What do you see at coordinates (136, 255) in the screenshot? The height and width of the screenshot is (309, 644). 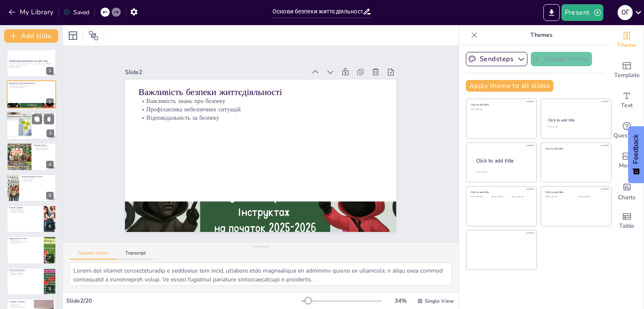 I see `button: Transcript` at bounding box center [136, 255].